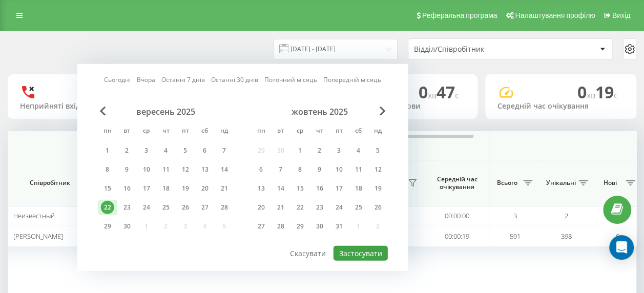 Image resolution: width=644 pixels, height=293 pixels. I want to click on div: вт 9 вер 2025 р., so click(127, 170).